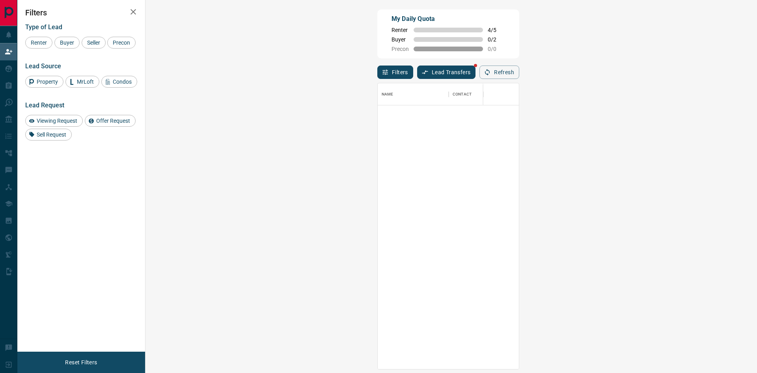 This screenshot has height=373, width=757. What do you see at coordinates (81, 13) in the screenshot?
I see `h2: Filters` at bounding box center [81, 13].